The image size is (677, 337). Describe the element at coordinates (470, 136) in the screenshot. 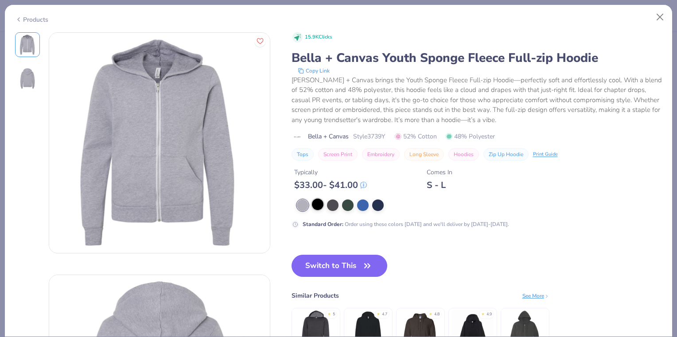

I see `span: 48% Polyester` at that location.